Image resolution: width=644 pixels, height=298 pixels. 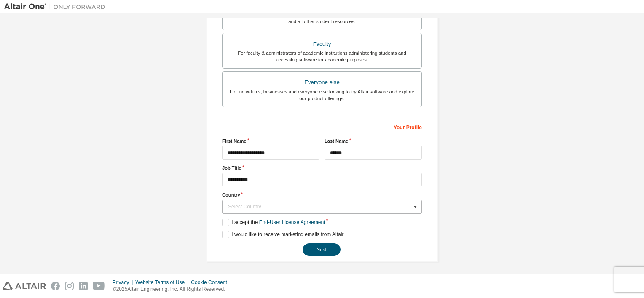 I want to click on img: Altair One, so click(x=57, y=7).